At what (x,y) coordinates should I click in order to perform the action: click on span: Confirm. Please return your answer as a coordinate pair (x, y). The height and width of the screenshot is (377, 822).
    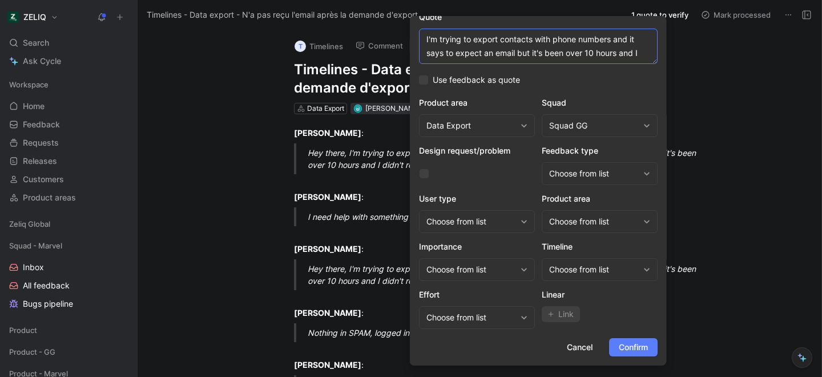
    Looking at the image, I should click on (633, 347).